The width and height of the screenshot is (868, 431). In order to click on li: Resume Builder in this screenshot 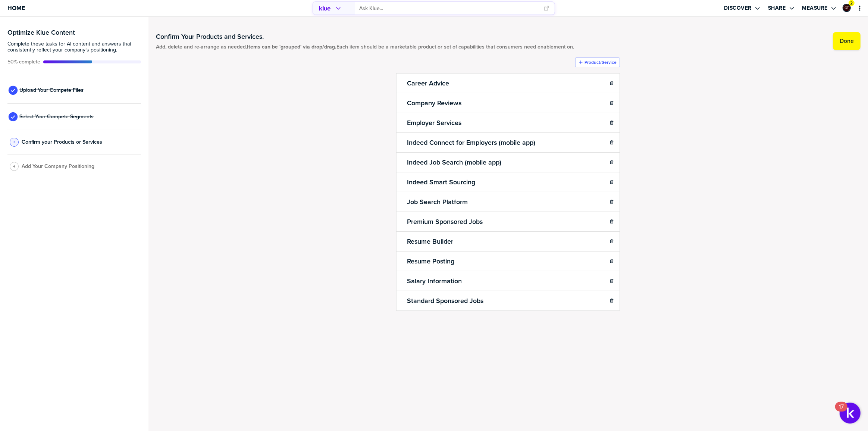, I will do `click(508, 242)`.